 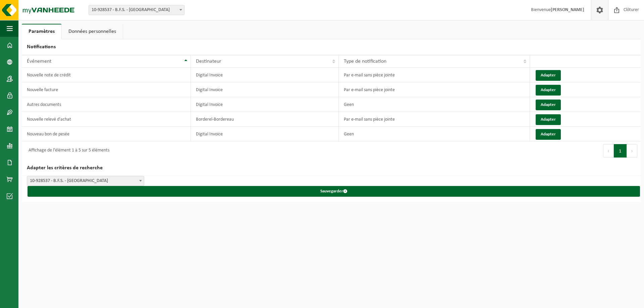 I want to click on div: Affichage de l'élément 1 à 5 sur 5 éléments, so click(x=67, y=151).